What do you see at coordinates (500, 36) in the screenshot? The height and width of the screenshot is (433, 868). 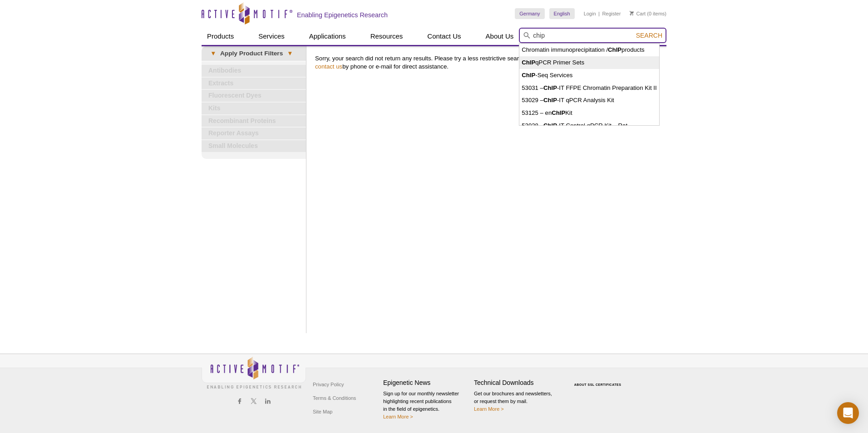 I see `a: About Us` at bounding box center [500, 36].